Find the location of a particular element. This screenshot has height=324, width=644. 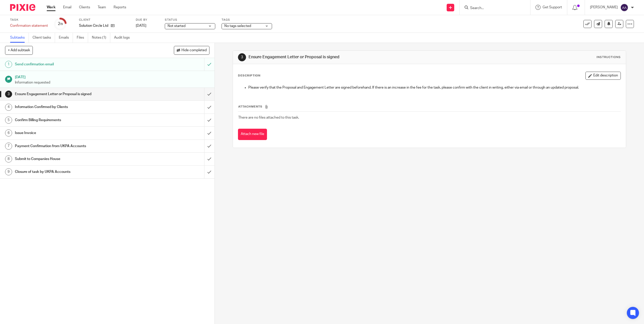

h1: Information Confirmed by Clients is located at coordinates (76, 107).